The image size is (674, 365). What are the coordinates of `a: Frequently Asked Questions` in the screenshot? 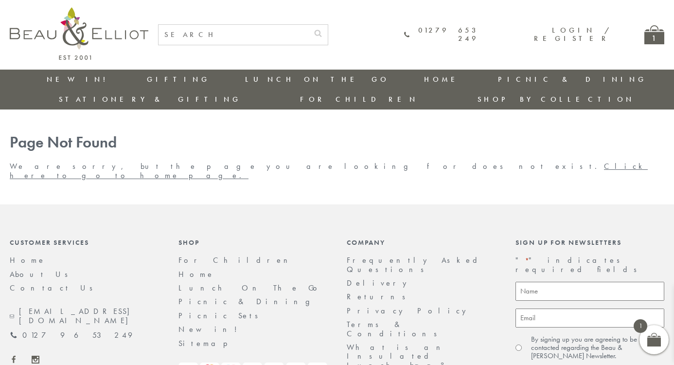 It's located at (415, 264).